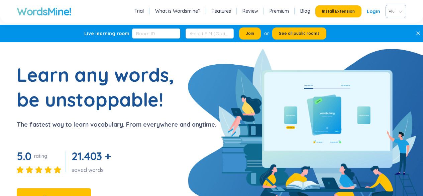 Image resolution: width=423 pixels, height=196 pixels. I want to click on button: Install Extension, so click(339, 11).